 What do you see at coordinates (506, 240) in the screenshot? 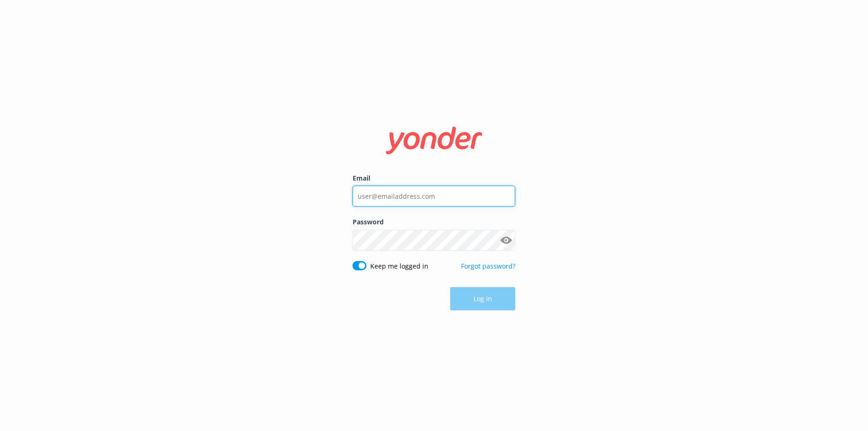
I see `button: Show password` at bounding box center [506, 240].